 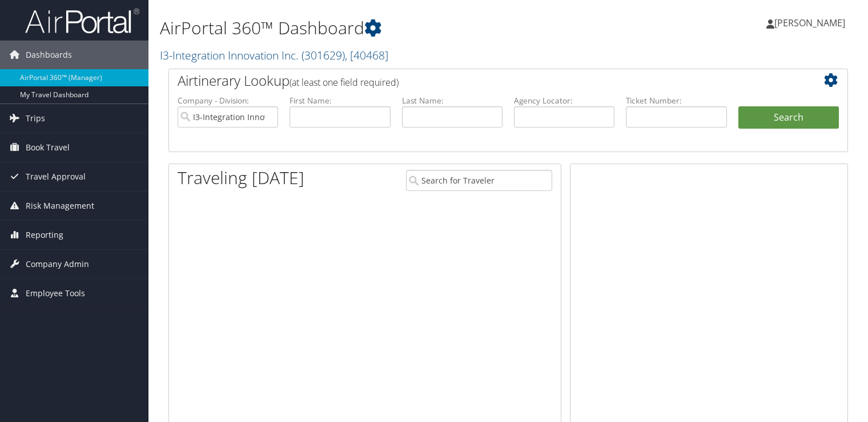 I want to click on span: Travel Approval, so click(x=56, y=177).